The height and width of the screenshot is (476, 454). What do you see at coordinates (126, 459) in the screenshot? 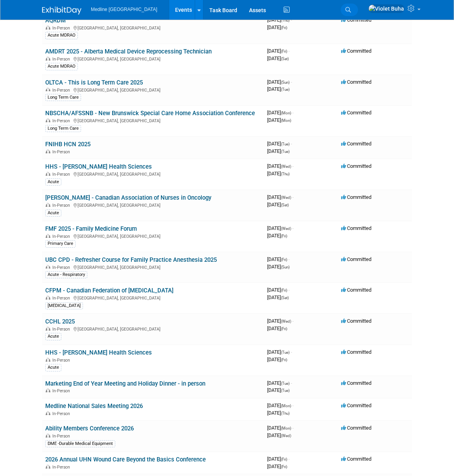
I see `a: 2026 Annual UHN Wound Care Beyond the Basics Conference` at bounding box center [126, 459].